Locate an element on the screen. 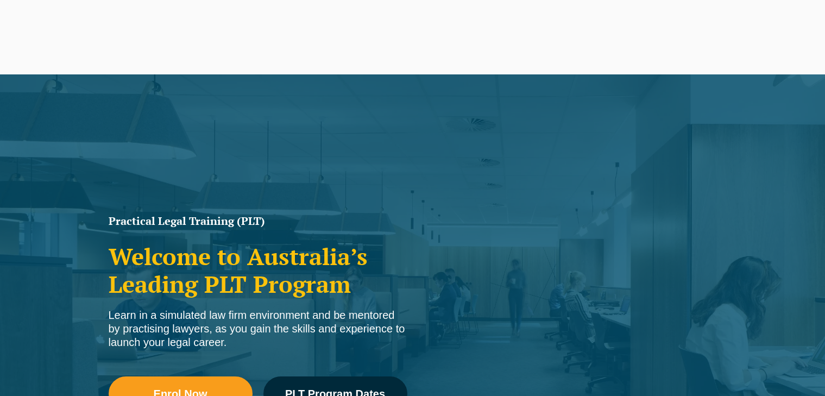 This screenshot has height=396, width=825. h2: Welcome to Australia’s Leading PLT Program is located at coordinates (258, 270).